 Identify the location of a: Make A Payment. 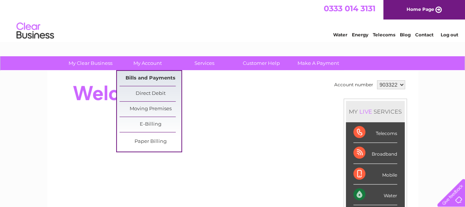
(318, 63).